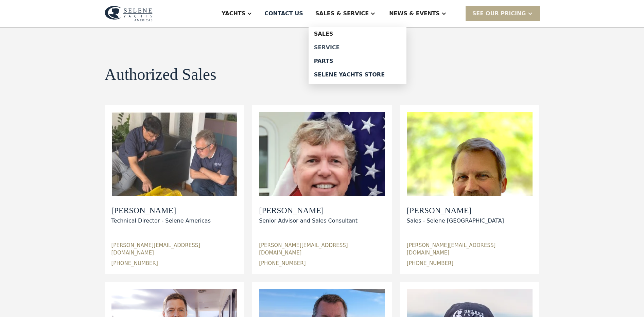 The height and width of the screenshot is (317, 644). Describe the element at coordinates (358, 34) in the screenshot. I see `a: Sales` at that location.